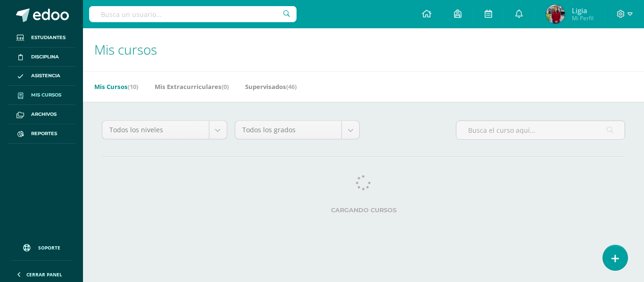  What do you see at coordinates (297, 130) in the screenshot?
I see `a: Todos los grados` at bounding box center [297, 130].